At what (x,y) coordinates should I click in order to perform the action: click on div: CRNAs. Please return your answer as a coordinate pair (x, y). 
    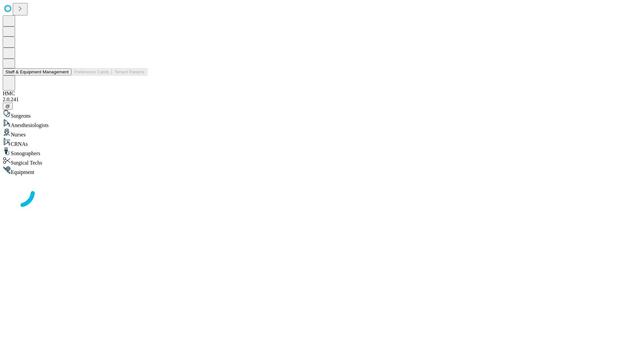
    Looking at the image, I should click on (322, 143).